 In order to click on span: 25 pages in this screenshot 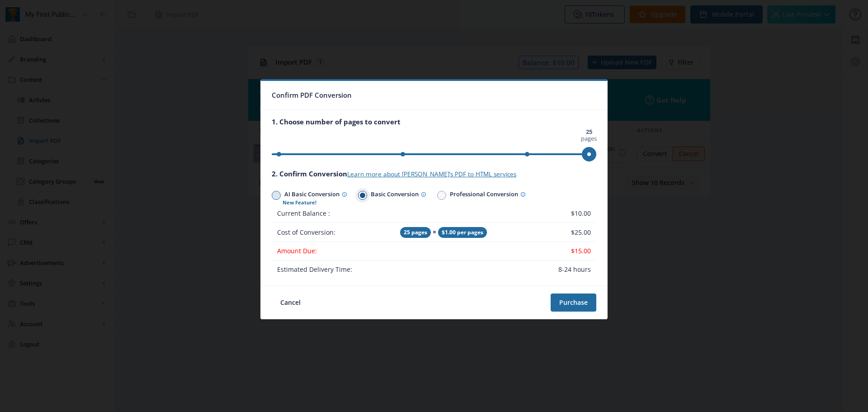, I will do `click(415, 232)`.